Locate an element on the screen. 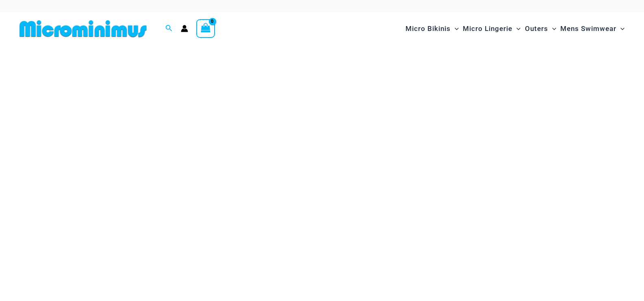 The width and height of the screenshot is (644, 301). nav: Site Navigation is located at coordinates (515, 28).